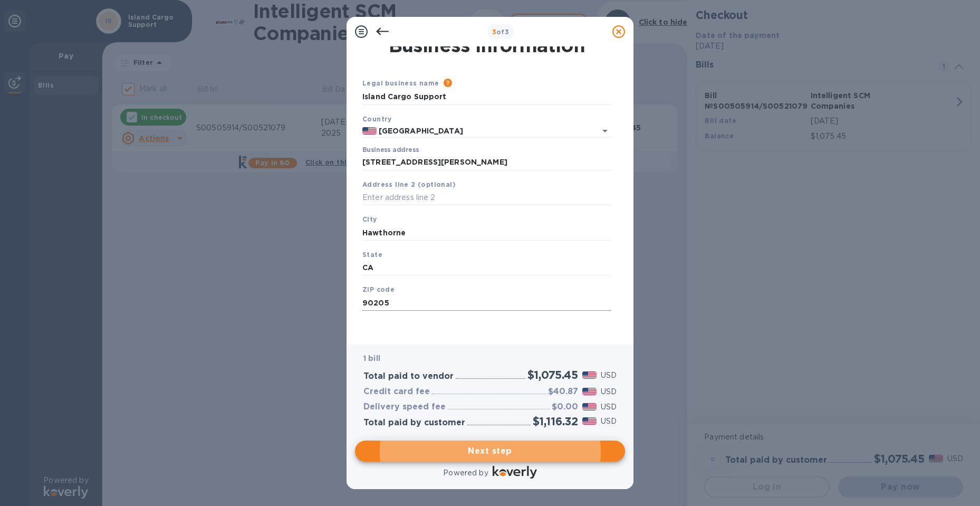 The height and width of the screenshot is (506, 980). What do you see at coordinates (369, 131) in the screenshot?
I see `img: US` at bounding box center [369, 131].